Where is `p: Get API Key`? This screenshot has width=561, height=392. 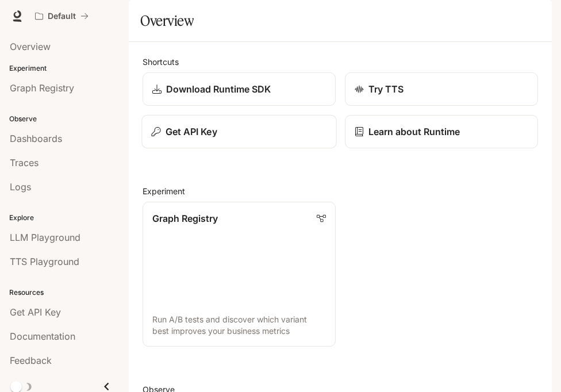 p: Get API Key is located at coordinates (192, 131).